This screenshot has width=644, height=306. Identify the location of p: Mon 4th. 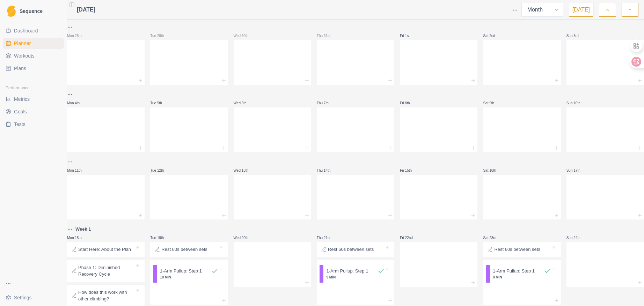
(78, 103).